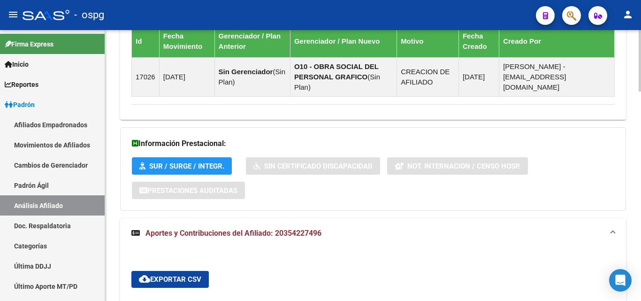 This screenshot has width=641, height=301. What do you see at coordinates (187, 166) in the screenshot?
I see `span: SUR / SURGE / INTEGR.` at bounding box center [187, 166].